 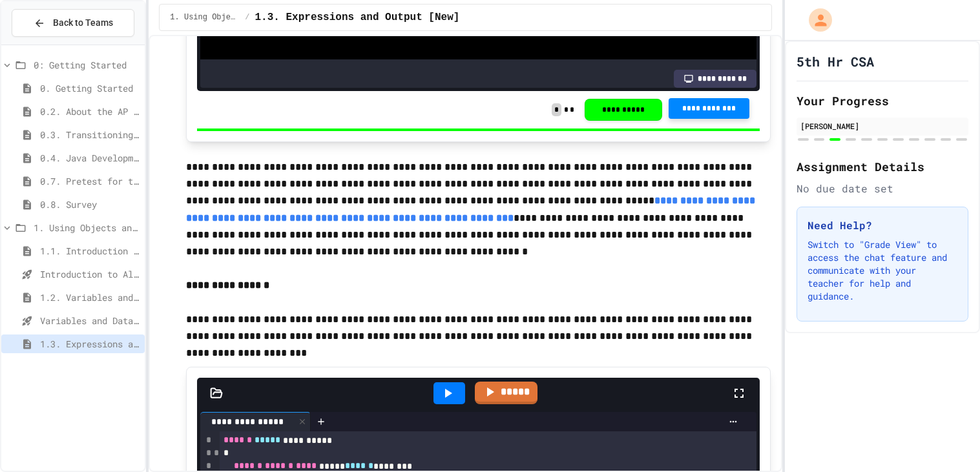 I want to click on span: 1.1. Introduction to Algorithms, Programming, and Compilers, so click(x=90, y=250).